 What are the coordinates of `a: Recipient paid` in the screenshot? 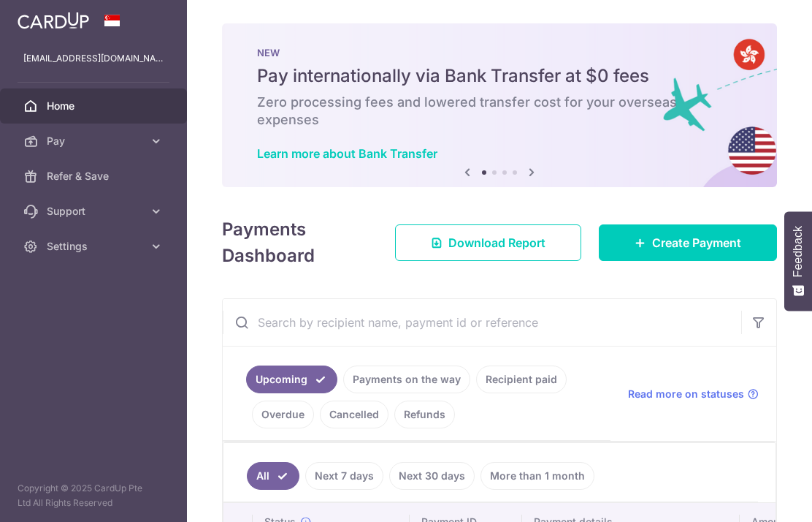 It's located at (522, 379).